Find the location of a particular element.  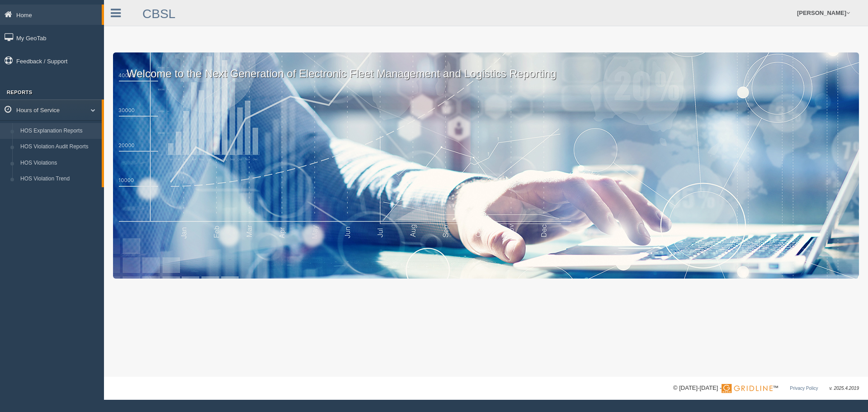

a: CBSL is located at coordinates (159, 14).